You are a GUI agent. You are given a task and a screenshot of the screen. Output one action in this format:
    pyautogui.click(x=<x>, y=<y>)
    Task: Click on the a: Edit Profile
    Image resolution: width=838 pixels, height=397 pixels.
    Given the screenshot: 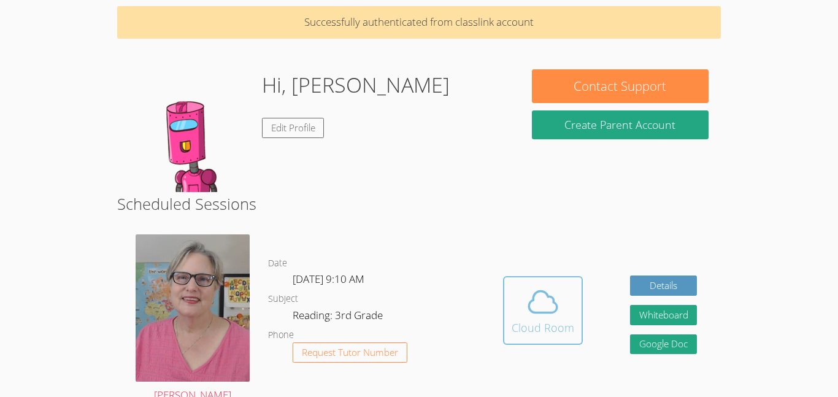 What is the action you would take?
    pyautogui.click(x=293, y=128)
    